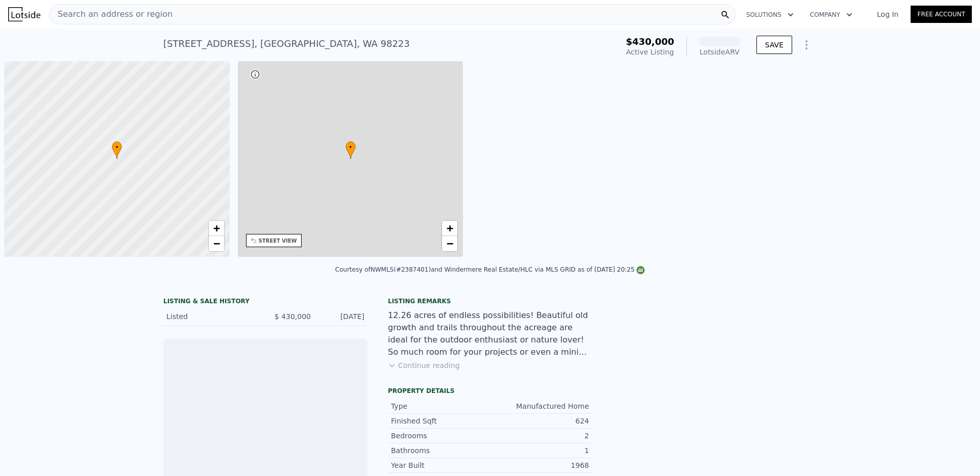 Image resolution: width=980 pixels, height=476 pixels. I want to click on div: Listing remarks, so click(490, 301).